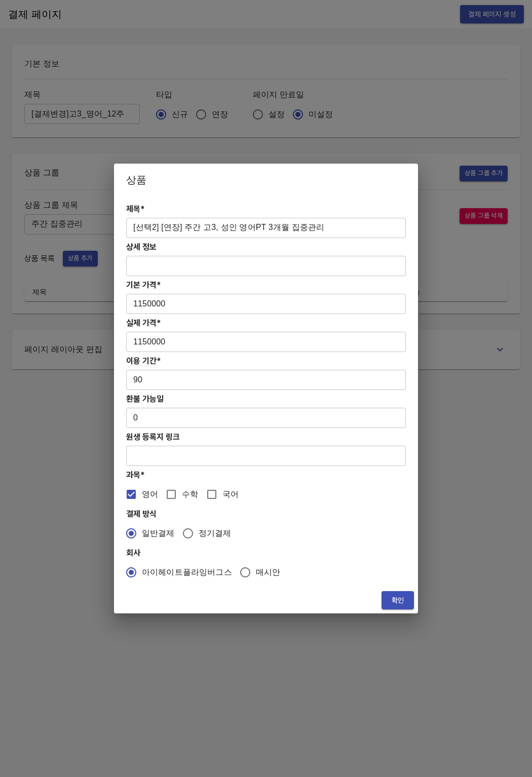 The image size is (532, 777). Describe the element at coordinates (214, 533) in the screenshot. I see `span: 정기결제` at that location.